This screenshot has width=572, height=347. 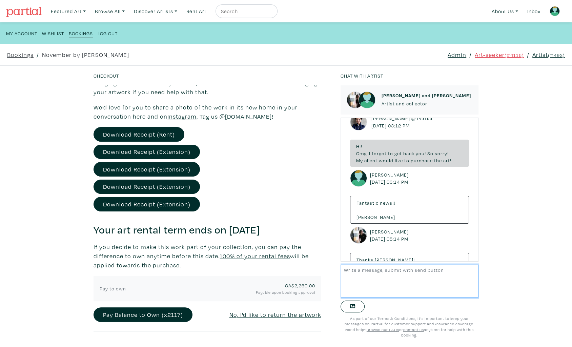 I want to click on a: Featured Art, so click(x=68, y=11).